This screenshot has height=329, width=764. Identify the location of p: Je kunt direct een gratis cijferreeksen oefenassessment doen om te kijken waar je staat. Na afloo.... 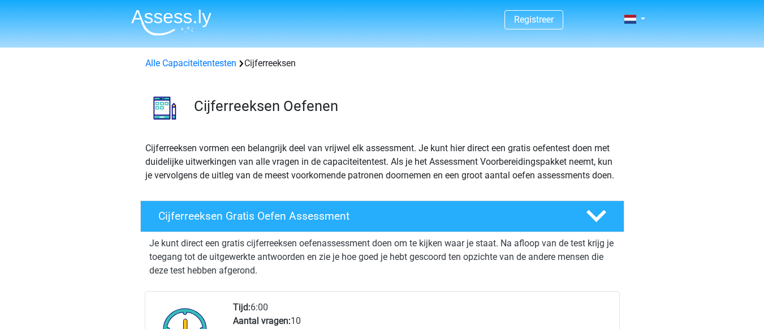
(382, 257).